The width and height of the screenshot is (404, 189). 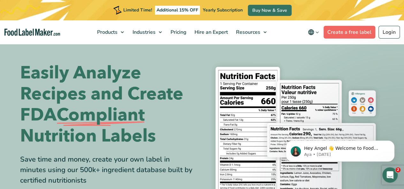 I want to click on span: Industries, so click(x=143, y=32).